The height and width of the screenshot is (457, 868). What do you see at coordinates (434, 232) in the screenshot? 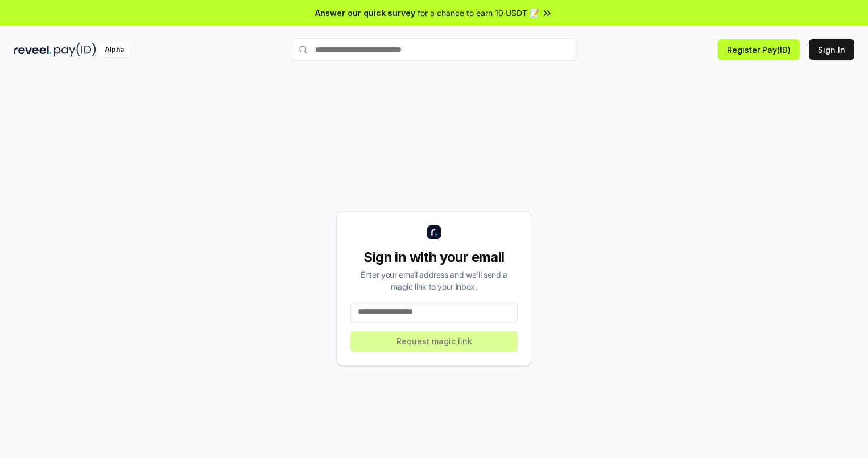
I see `img: logo_small` at bounding box center [434, 232].